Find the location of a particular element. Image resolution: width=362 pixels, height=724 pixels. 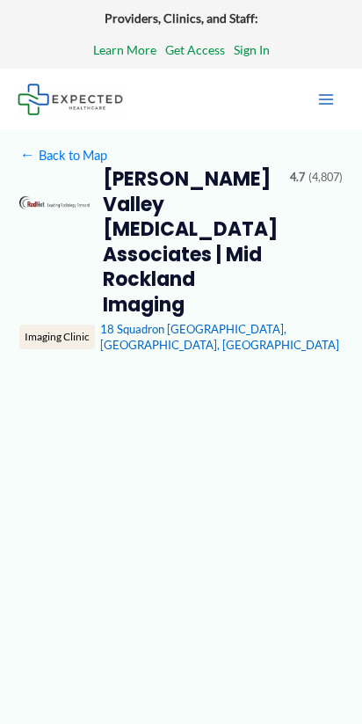

div: Imaging Clinic is located at coordinates (57, 337).